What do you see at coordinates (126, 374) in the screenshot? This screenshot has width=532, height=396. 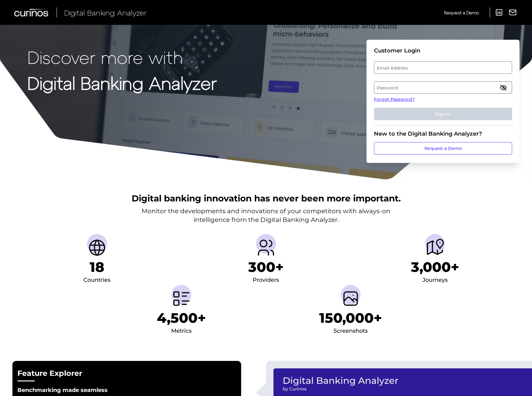 I see `h2: Feature Explorer` at bounding box center [126, 374].